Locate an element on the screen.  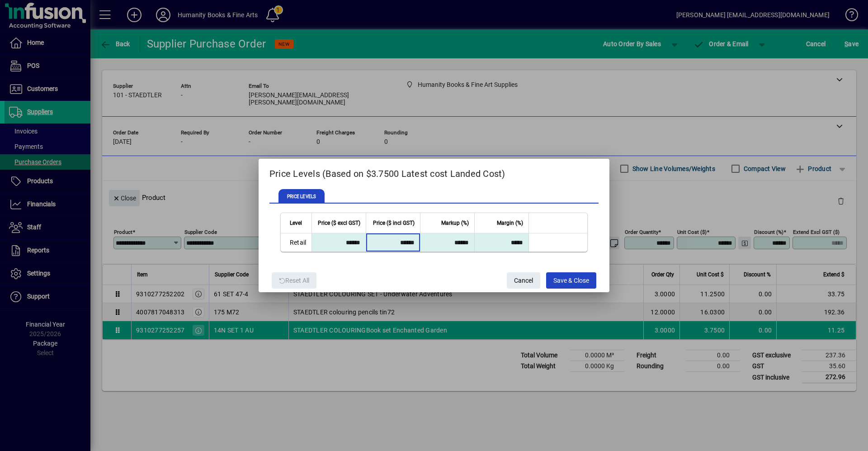
button: Save & Close is located at coordinates (571, 280).